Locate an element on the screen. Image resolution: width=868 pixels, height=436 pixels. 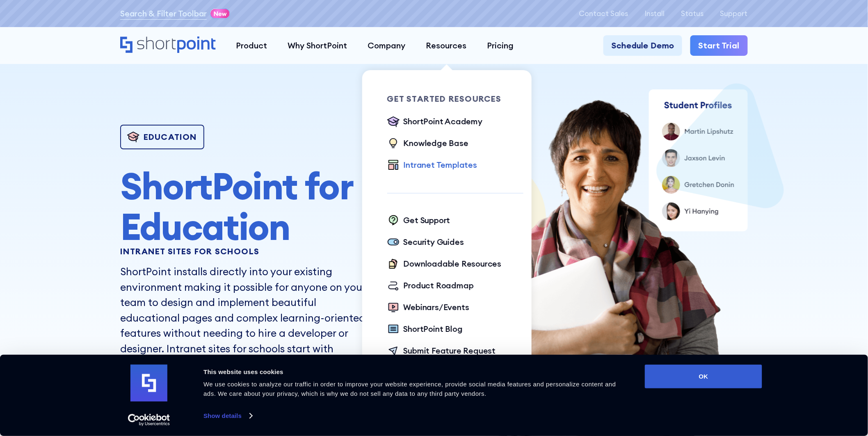
a: Product is located at coordinates (252, 46).